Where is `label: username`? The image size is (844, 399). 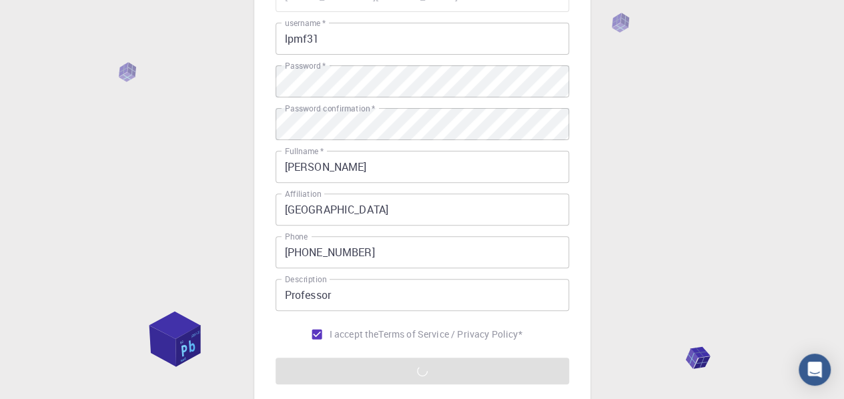
label: username is located at coordinates (305, 23).